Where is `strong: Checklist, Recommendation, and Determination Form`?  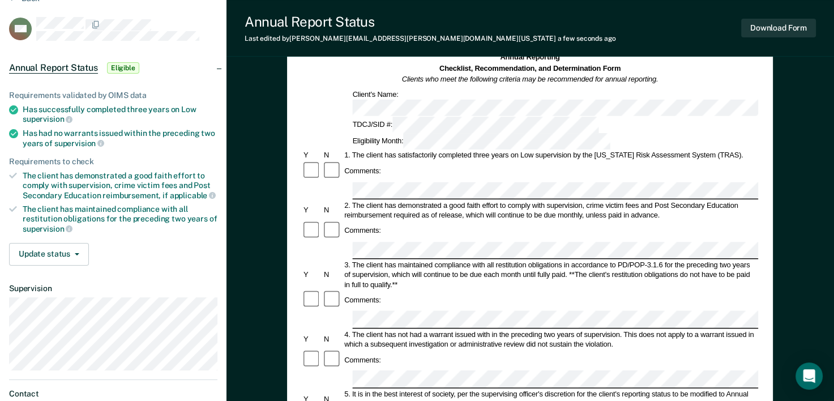 strong: Checklist, Recommendation, and Determination Form is located at coordinates (530, 68).